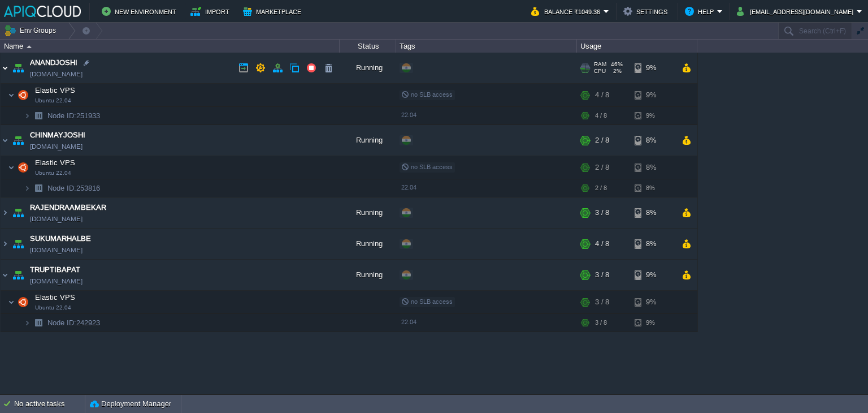 This screenshot has width=868, height=413. What do you see at coordinates (54, 63) in the screenshot?
I see `a: ANANDJOSHI` at bounding box center [54, 63].